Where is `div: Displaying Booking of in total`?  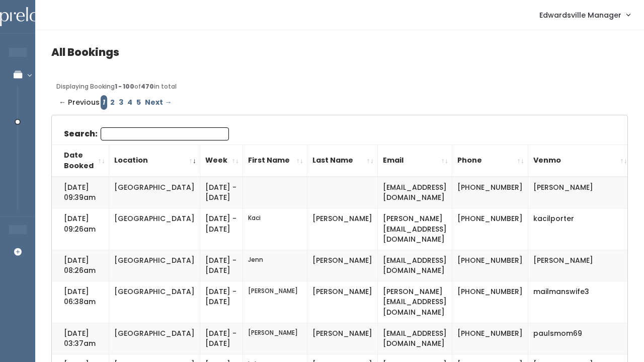
div: Displaying Booking of in total is located at coordinates (340, 87).